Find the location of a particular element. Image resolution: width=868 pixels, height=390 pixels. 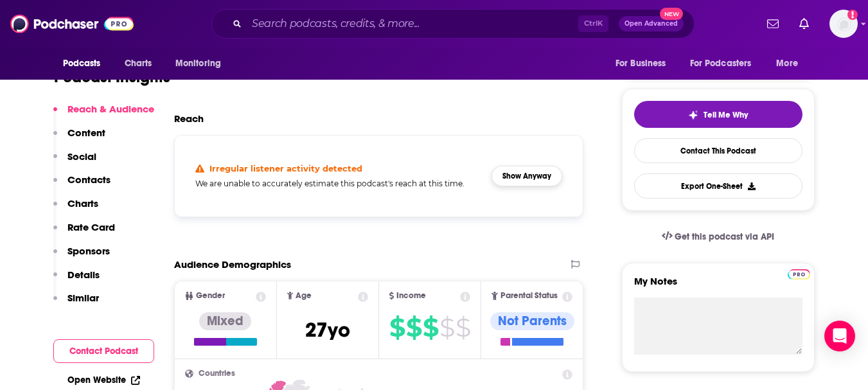

div: Not Parents is located at coordinates (532, 322).